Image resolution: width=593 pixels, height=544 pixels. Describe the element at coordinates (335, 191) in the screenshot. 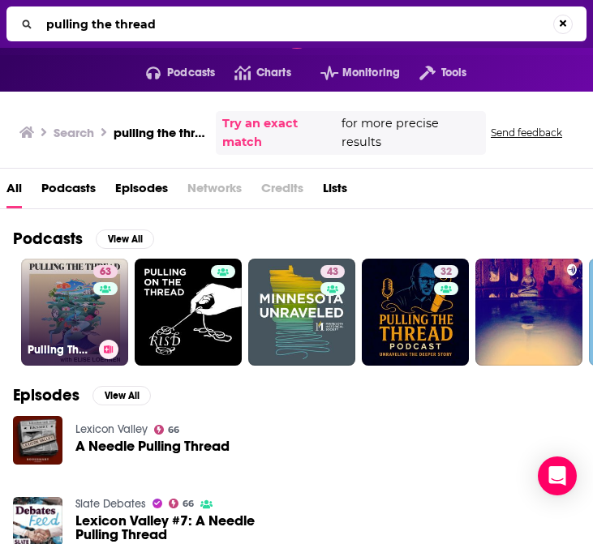

I see `span: Lists` at that location.